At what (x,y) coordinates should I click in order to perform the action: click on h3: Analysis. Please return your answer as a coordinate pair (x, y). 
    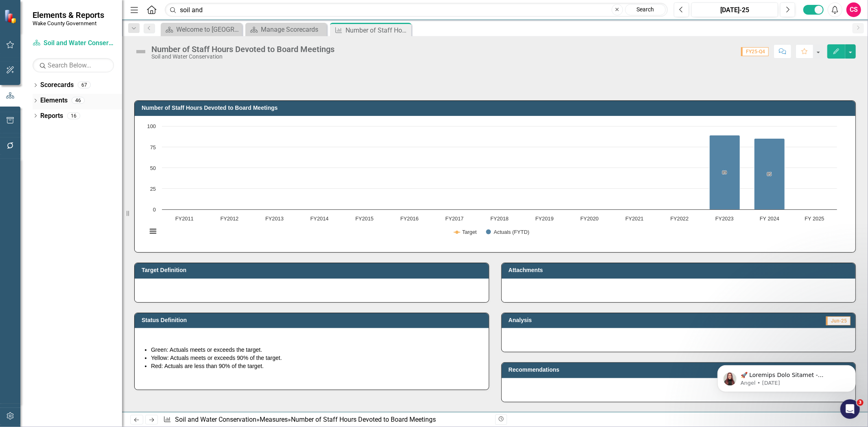
    Looking at the image, I should click on (591, 320).